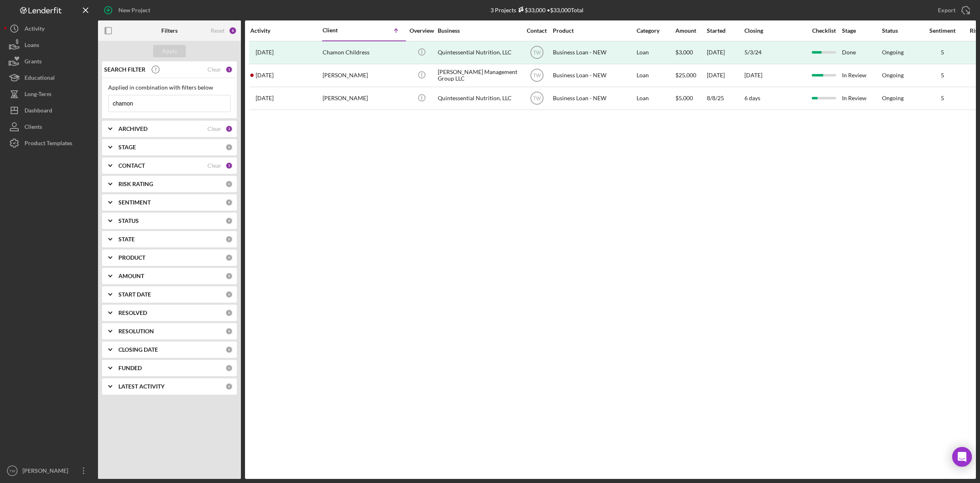 Image resolution: width=980 pixels, height=483 pixels. I want to click on a: Product Templates, so click(49, 143).